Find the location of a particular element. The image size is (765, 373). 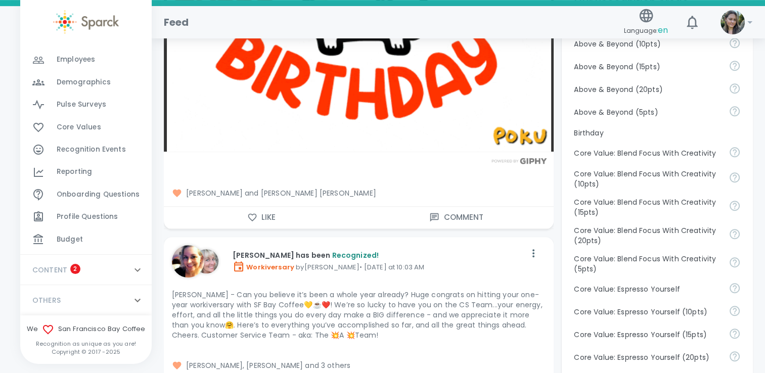

p: CONTENT is located at coordinates (50, 270).